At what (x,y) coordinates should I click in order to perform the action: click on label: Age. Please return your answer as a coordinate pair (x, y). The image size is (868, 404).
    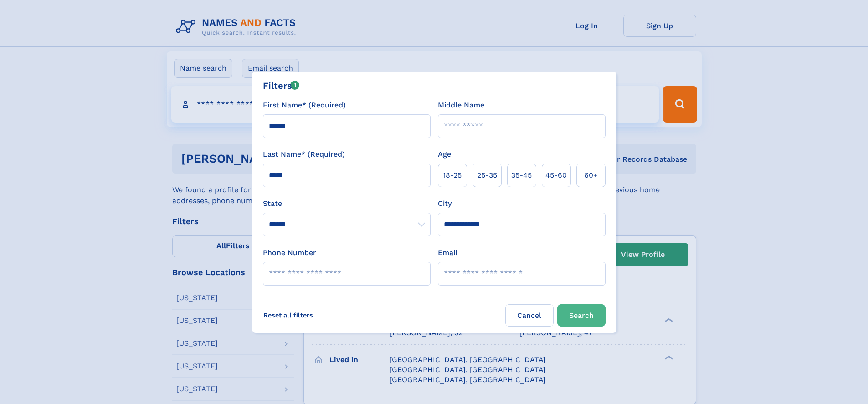
    Looking at the image, I should click on (444, 154).